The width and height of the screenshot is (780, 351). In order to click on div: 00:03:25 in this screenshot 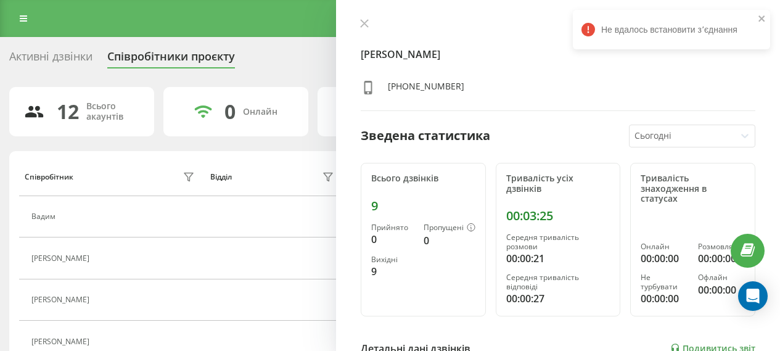, I will do `click(558, 216)`.